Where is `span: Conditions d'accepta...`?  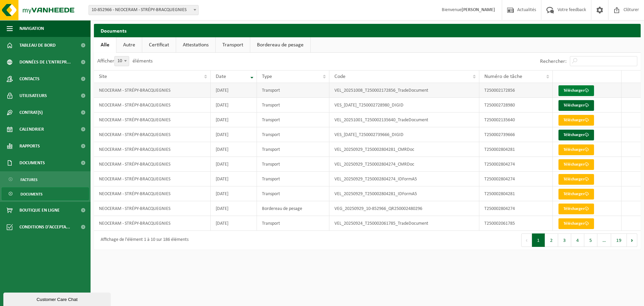 span: Conditions d'accepta... is located at coordinates (44, 227).